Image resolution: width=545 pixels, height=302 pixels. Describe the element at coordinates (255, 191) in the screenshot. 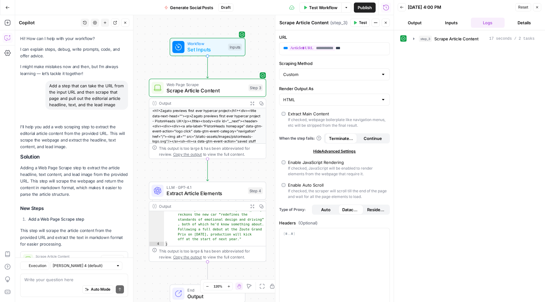

I see `div: Step 4` at that location.